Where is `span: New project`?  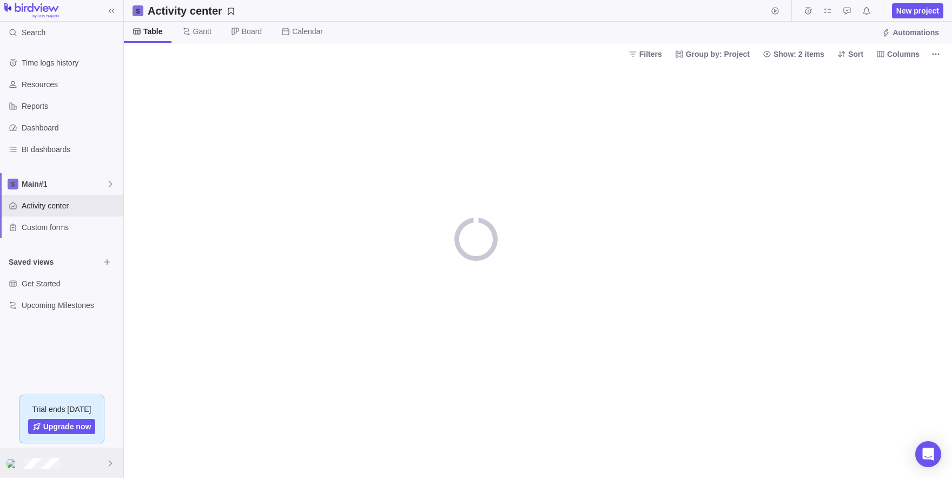
span: New project is located at coordinates (918, 11).